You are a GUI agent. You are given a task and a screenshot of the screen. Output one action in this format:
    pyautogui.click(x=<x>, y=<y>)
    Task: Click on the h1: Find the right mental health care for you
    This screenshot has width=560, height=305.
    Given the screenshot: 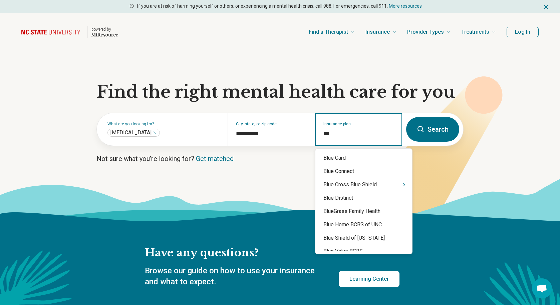 What is the action you would take?
    pyautogui.click(x=280, y=92)
    